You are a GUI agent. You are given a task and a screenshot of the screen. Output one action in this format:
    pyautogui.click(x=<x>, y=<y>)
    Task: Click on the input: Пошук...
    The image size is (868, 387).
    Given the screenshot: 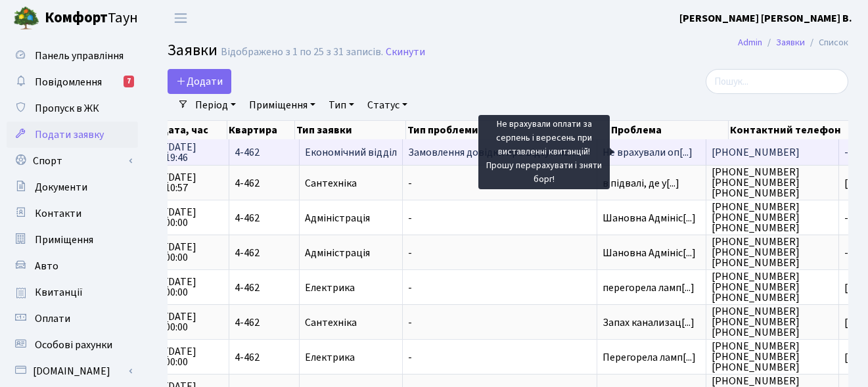 What is the action you would take?
    pyautogui.click(x=776, y=81)
    